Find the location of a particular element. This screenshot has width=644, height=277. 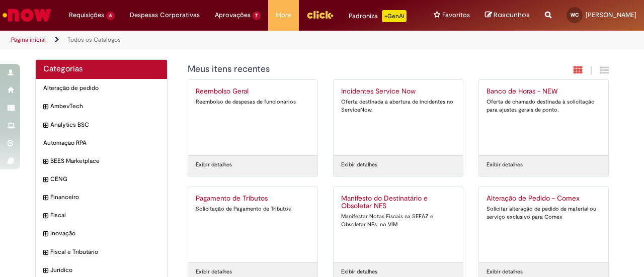

i: expandir categoria Analytics BSC is located at coordinates (45, 125).